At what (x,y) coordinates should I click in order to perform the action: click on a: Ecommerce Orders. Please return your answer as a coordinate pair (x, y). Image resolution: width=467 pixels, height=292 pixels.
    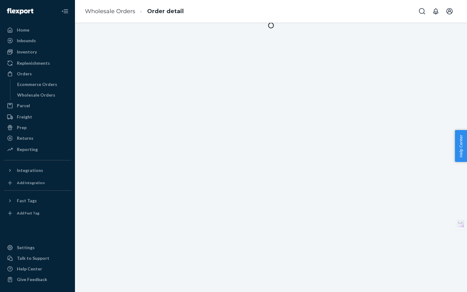
    Looking at the image, I should click on (43, 84).